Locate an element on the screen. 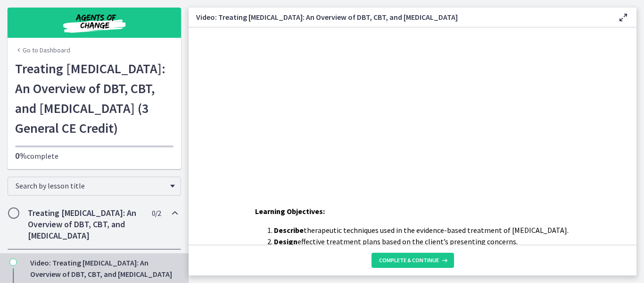 The image size is (644, 283). p: complete is located at coordinates (95, 156).